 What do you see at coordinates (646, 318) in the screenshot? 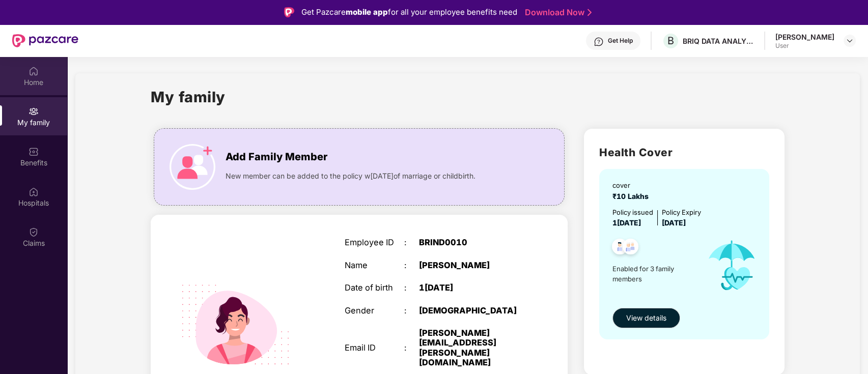
I see `button: View details` at bounding box center [646, 318].